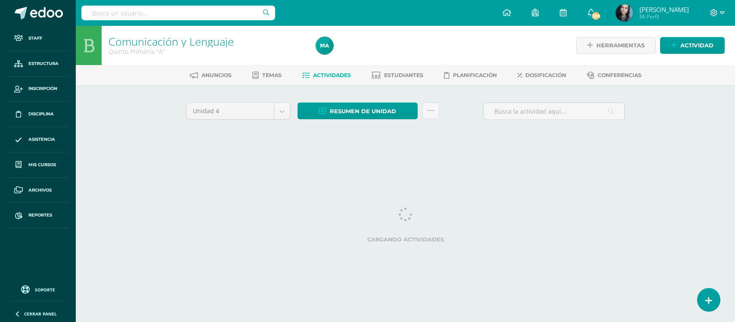  What do you see at coordinates (207, 41) in the screenshot?
I see `h1: Comunicación y Lenguaje` at bounding box center [207, 41].